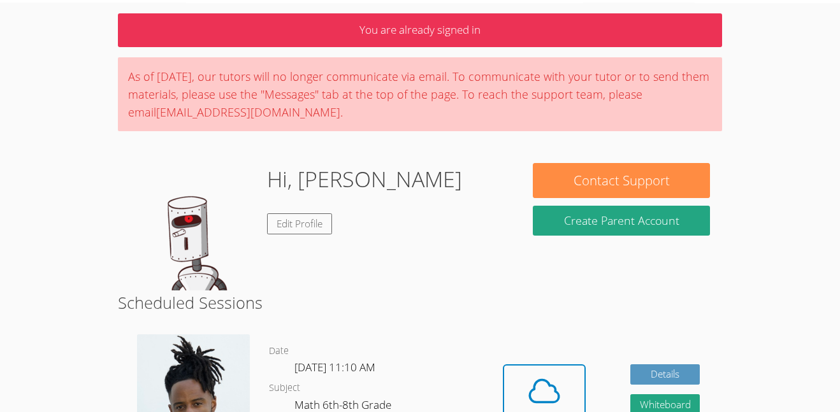 Image resolution: width=840 pixels, height=412 pixels. I want to click on button: Contact Support, so click(621, 180).